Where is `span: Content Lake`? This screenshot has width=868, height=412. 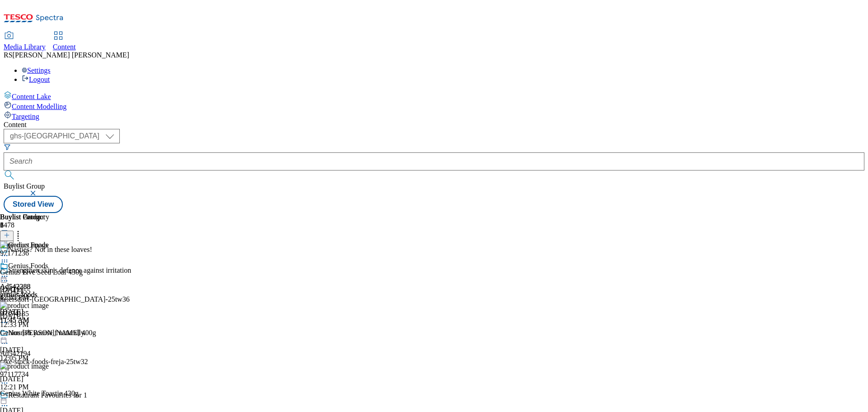
span: Content Lake is located at coordinates (31, 97).